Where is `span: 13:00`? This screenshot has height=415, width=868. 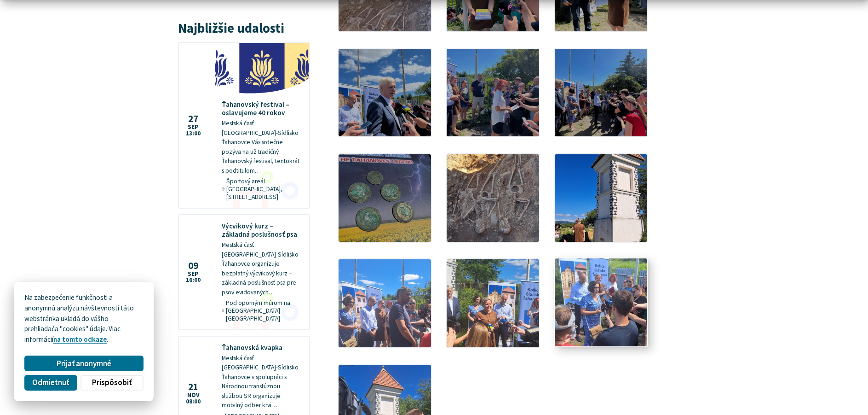
span: 13:00 is located at coordinates (194, 134).